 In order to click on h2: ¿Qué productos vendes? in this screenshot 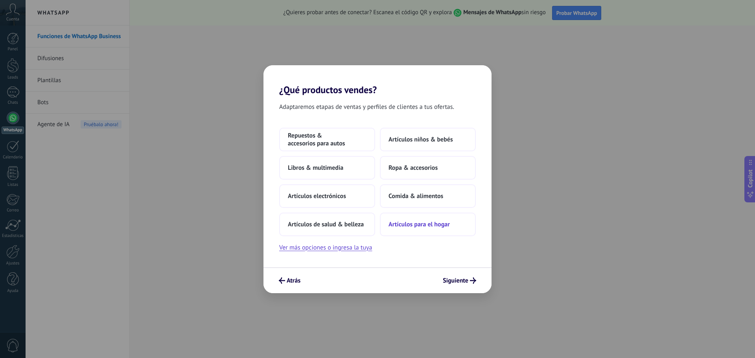, I will do `click(378, 80)`.